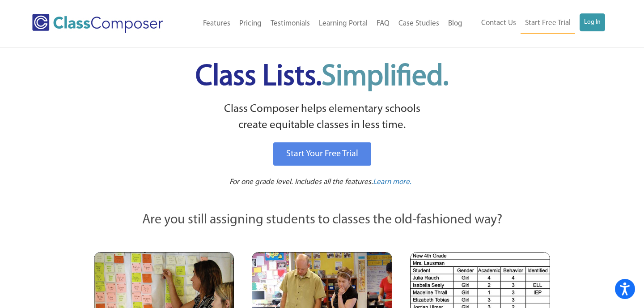 The height and width of the screenshot is (308, 644). I want to click on a: Pricing, so click(251, 24).